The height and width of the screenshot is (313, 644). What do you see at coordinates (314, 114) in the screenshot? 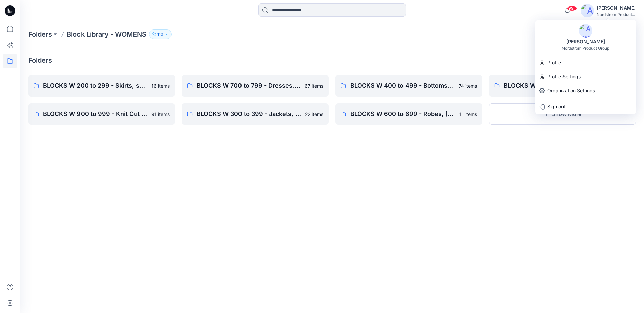
I see `p: 22 items` at bounding box center [314, 114].